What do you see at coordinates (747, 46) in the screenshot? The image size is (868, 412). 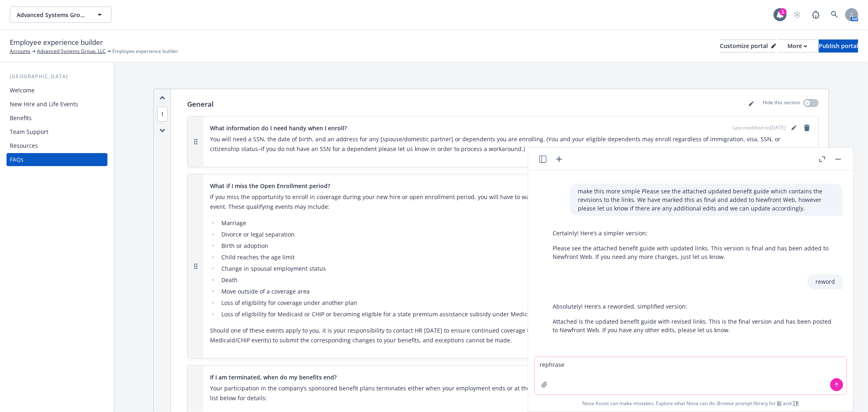 I see `button: Customize portal` at bounding box center [747, 46].